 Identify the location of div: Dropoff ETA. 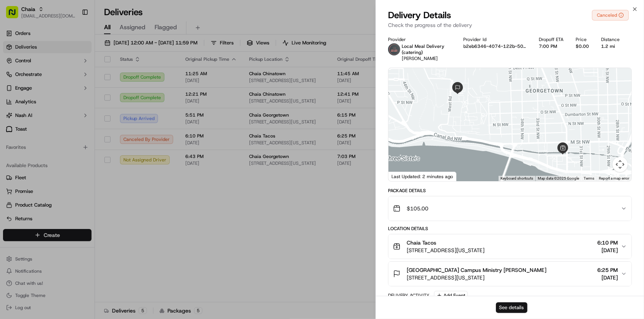
(551, 40).